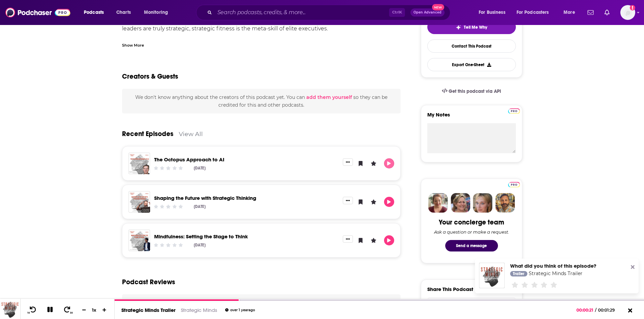 This screenshot has width=644, height=319. What do you see at coordinates (329, 97) in the screenshot?
I see `button: add them yourself` at bounding box center [329, 97].